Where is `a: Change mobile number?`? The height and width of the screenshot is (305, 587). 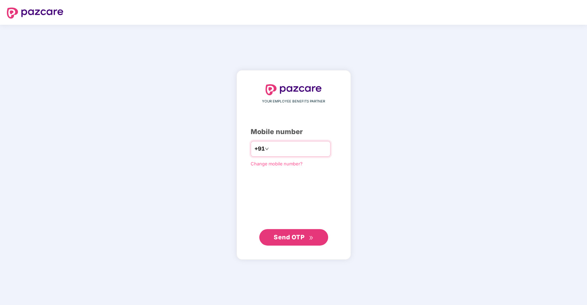 a: Change mobile number? is located at coordinates (276, 164).